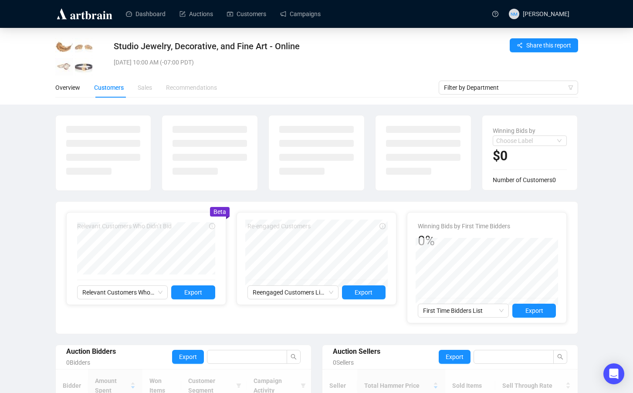  I want to click on div: Studio Jewelry, Decorative, and Fine Art - Online, so click(274, 46).